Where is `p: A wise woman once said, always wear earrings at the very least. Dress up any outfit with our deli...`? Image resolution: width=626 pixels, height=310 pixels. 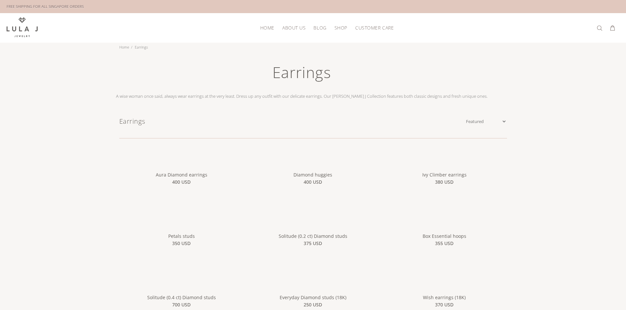
p: A wise woman once said, always wear earrings at the very least. Dress up any outfit with our deli... is located at coordinates (301, 96).